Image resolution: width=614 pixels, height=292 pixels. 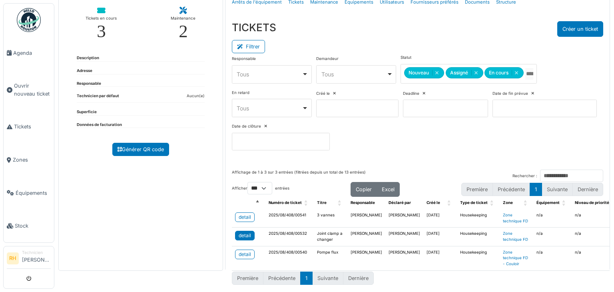 I want to click on div: En cours, so click(x=504, y=73).